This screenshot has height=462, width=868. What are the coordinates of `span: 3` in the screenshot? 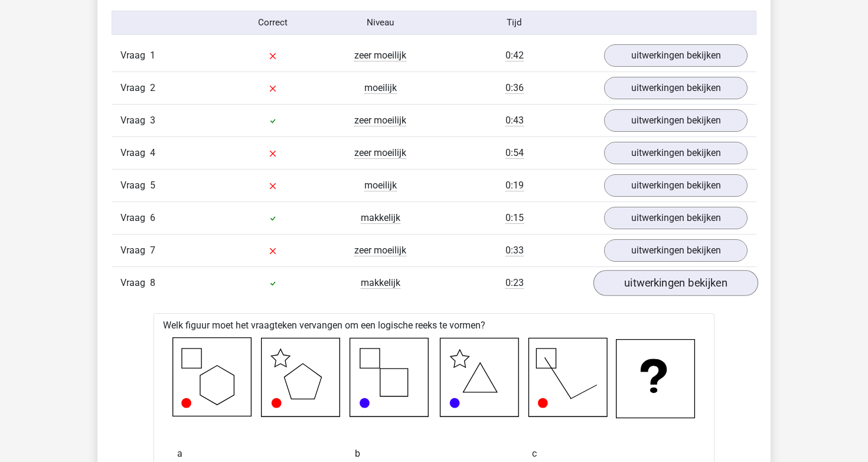 It's located at (152, 119).